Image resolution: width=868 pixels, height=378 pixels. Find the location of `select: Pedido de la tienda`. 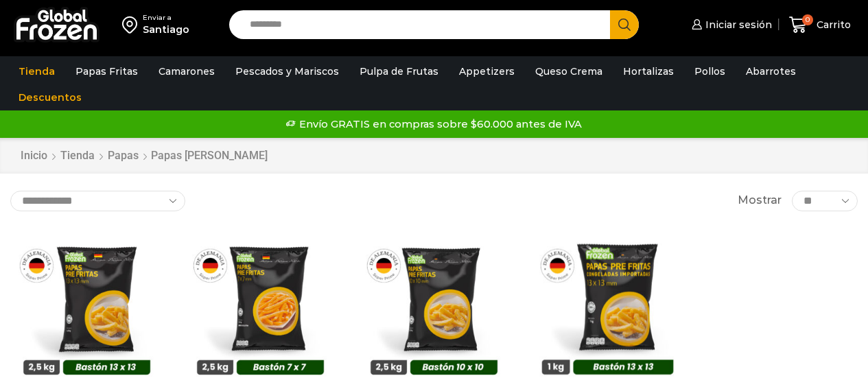

select: Pedido de la tienda is located at coordinates (98, 201).